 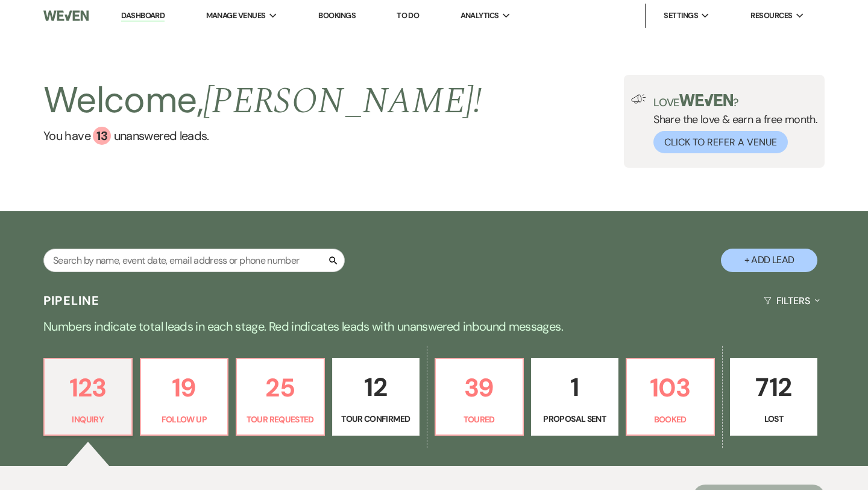 I want to click on p: 123, so click(x=88, y=387).